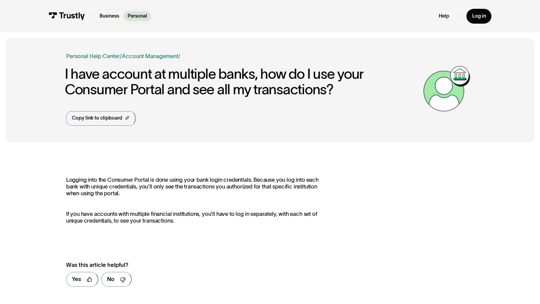 The height and width of the screenshot is (304, 540). Describe the element at coordinates (111, 279) in the screenshot. I see `div: No` at that location.